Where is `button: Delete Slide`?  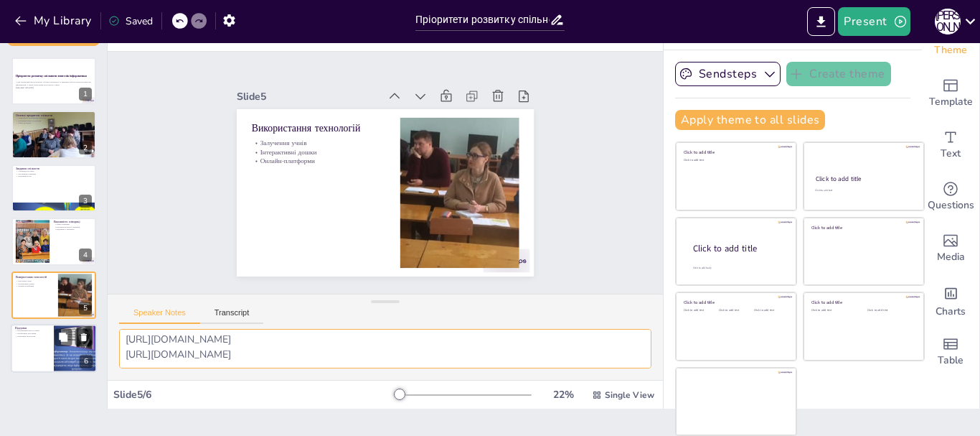 button: Delete Slide is located at coordinates (84, 337).